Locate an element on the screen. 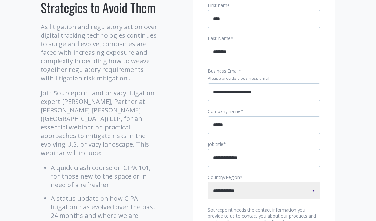  span: Business Email is located at coordinates (223, 71).